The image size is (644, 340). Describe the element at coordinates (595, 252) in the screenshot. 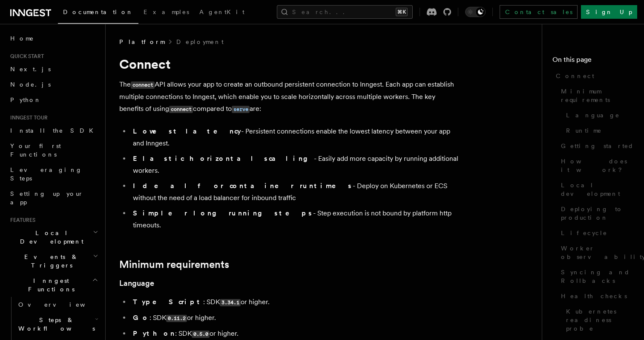

I see `a: Worker observability` at that location.